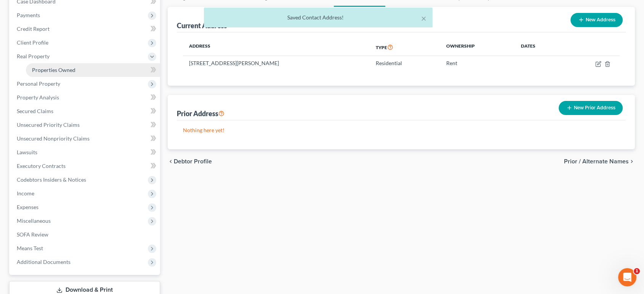  What do you see at coordinates (171, 162) in the screenshot?
I see `i: chevron_left` at bounding box center [171, 162].